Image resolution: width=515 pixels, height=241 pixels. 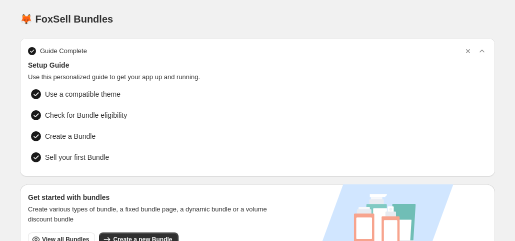 What do you see at coordinates (83, 94) in the screenshot?
I see `span: Use a compatible theme` at bounding box center [83, 94].